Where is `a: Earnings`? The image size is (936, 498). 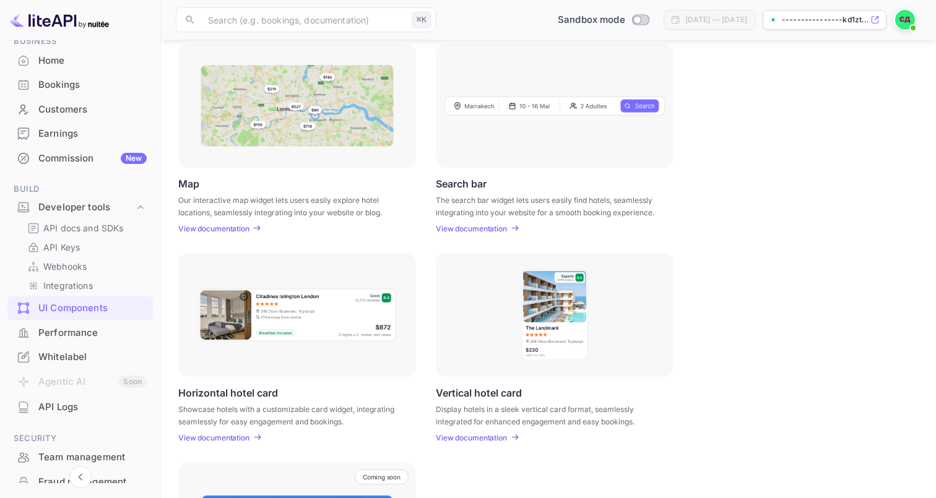
a: Earnings is located at coordinates (80, 133).